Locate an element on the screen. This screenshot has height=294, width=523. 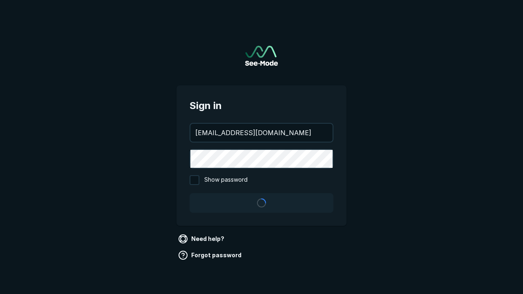
span: Show password is located at coordinates (226, 180).